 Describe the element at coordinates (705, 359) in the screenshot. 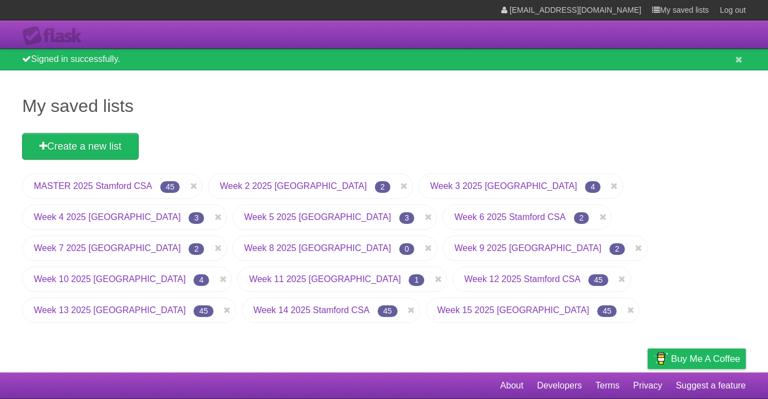

I see `span: Buy me a coffee` at that location.